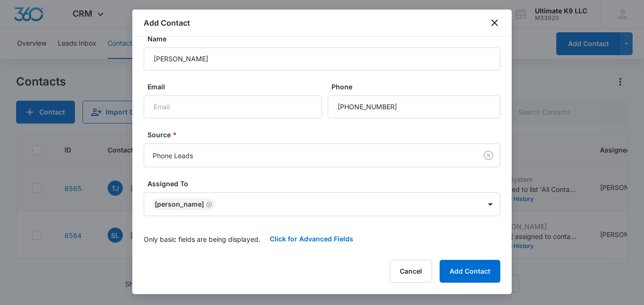 The width and height of the screenshot is (644, 305). Describe the element at coordinates (312, 239) in the screenshot. I see `button: Click for Advanced Fields` at that location.